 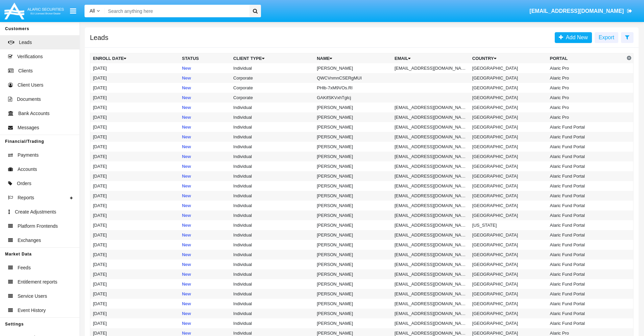 I want to click on td: Corporate, so click(x=272, y=88).